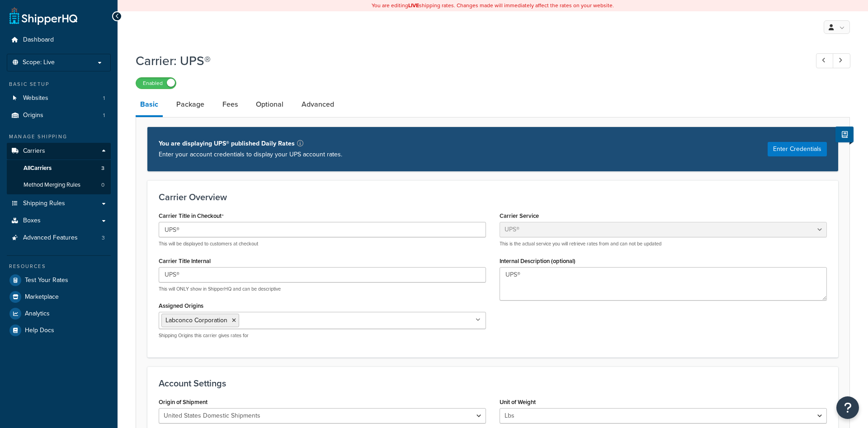  I want to click on a: Analytics, so click(59, 314).